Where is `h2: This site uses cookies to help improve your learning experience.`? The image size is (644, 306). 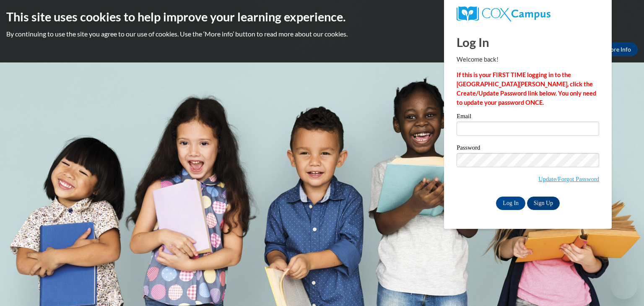 h2: This site uses cookies to help improve your learning experience. is located at coordinates (322, 16).